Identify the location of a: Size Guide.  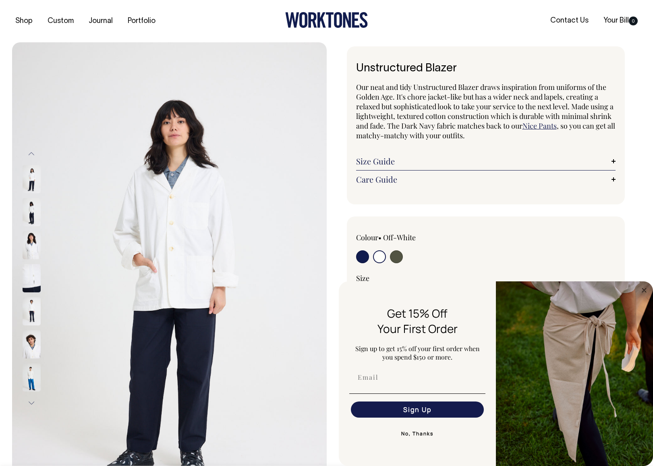
(486, 161).